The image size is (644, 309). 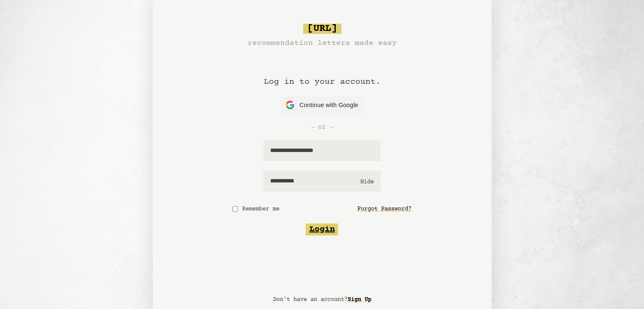 I want to click on a: Sign Up, so click(x=360, y=300).